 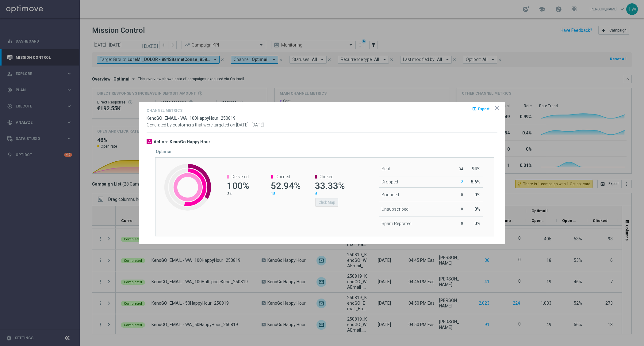 What do you see at coordinates (396, 224) in the screenshot?
I see `span: Spam Reported` at bounding box center [396, 224].